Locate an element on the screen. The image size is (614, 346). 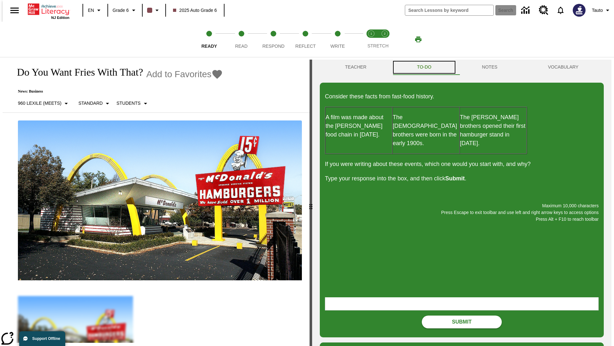
button: Write step 5 of 5 is located at coordinates (338, 39).